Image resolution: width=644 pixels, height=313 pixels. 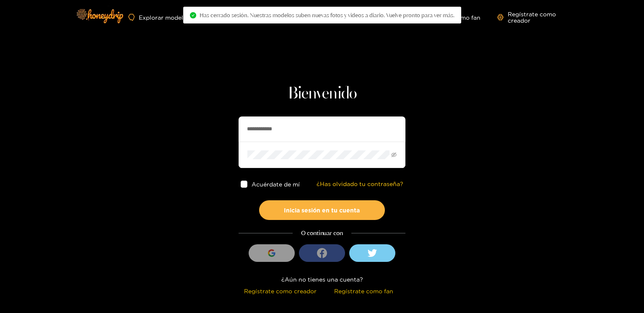 What do you see at coordinates (535, 17) in the screenshot?
I see `a: Regístrate como creador` at bounding box center [535, 17].